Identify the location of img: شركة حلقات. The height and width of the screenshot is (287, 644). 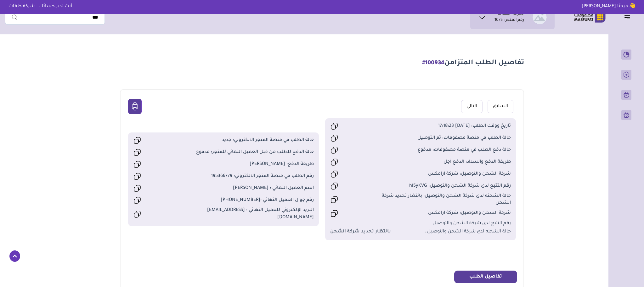
(540, 17).